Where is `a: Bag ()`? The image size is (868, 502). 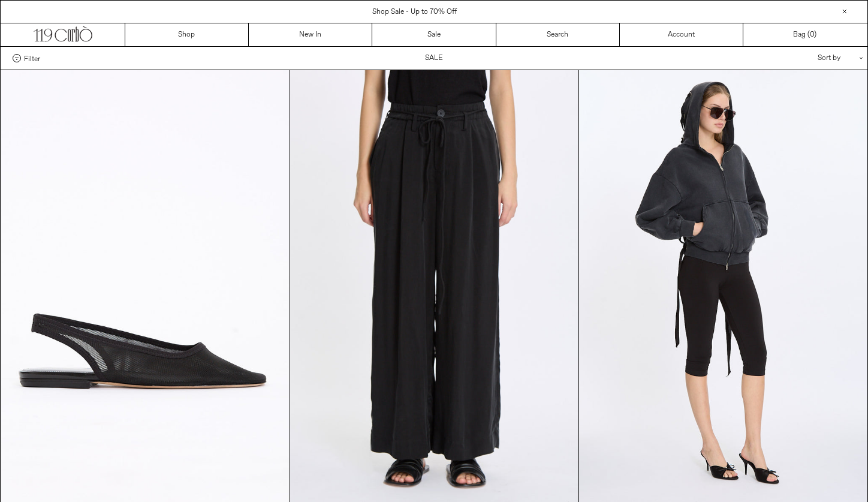
a: Bag () is located at coordinates (805, 35).